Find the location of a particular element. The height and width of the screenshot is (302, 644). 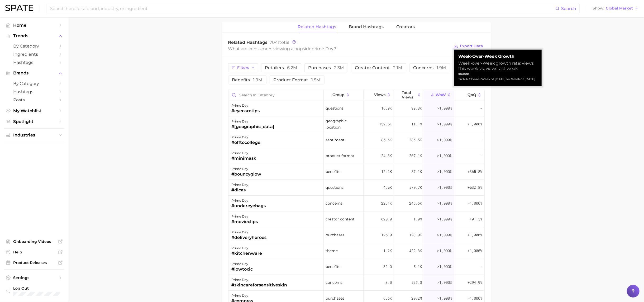

span: Onboarding Videos is located at coordinates (34, 242).